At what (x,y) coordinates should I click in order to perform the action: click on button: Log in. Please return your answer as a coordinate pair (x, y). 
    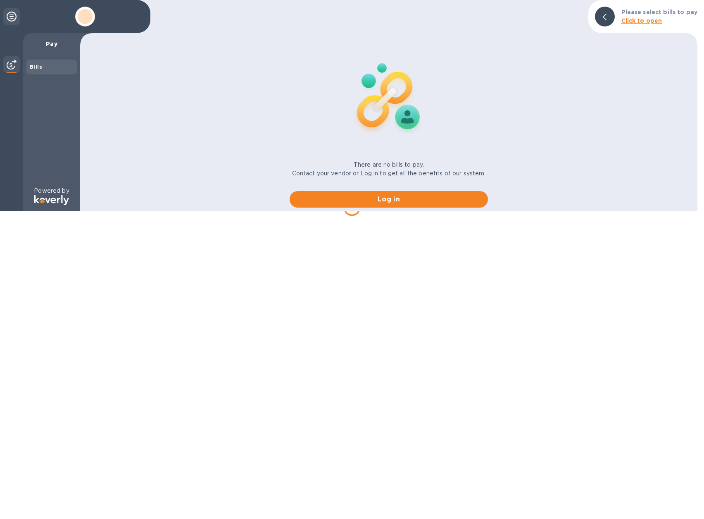
    Looking at the image, I should click on (389, 199).